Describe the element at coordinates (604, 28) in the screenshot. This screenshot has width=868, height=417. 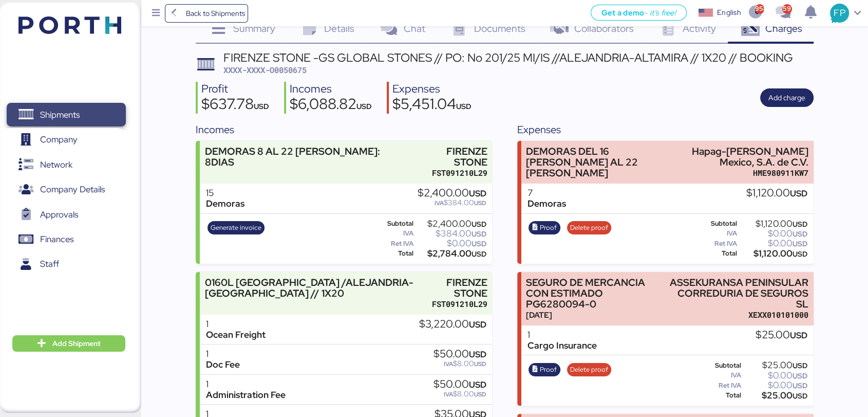
I see `span: Collaborators` at that location.